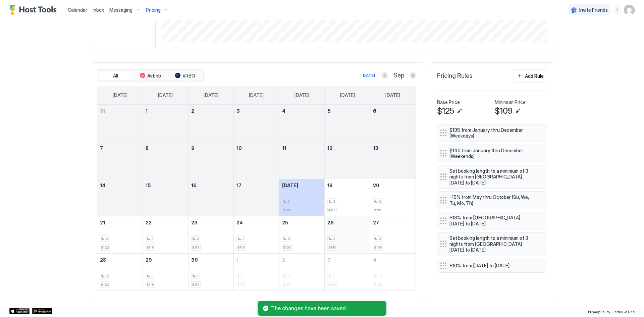 The image size is (644, 317). Describe the element at coordinates (392, 235) in the screenshot. I see `td: September 27, 2025` at that location.